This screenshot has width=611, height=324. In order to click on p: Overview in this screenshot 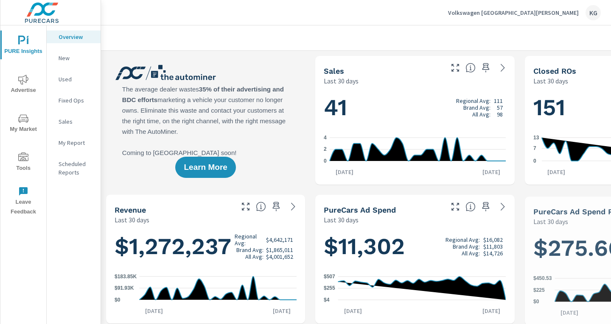, I will do `click(76, 37)`.